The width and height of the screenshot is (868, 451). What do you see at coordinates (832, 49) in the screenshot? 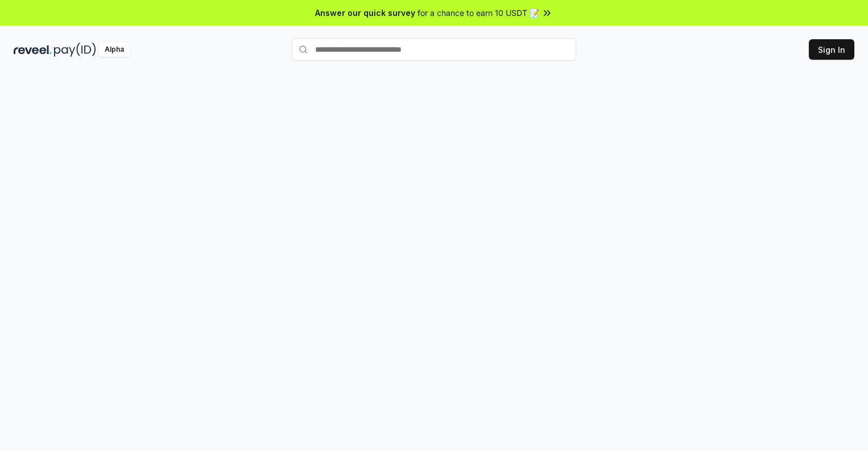
I see `button: Sign In` at bounding box center [832, 49].